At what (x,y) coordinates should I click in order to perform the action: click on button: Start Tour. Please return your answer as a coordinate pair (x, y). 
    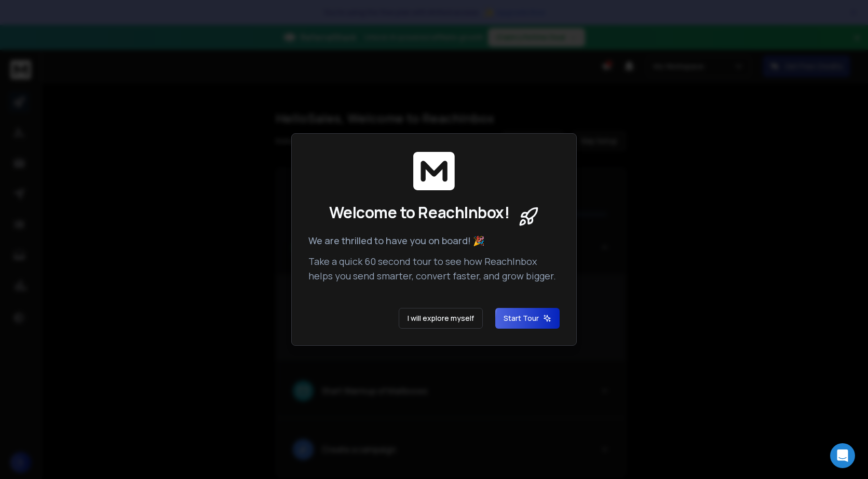
    Looking at the image, I should click on (528, 318).